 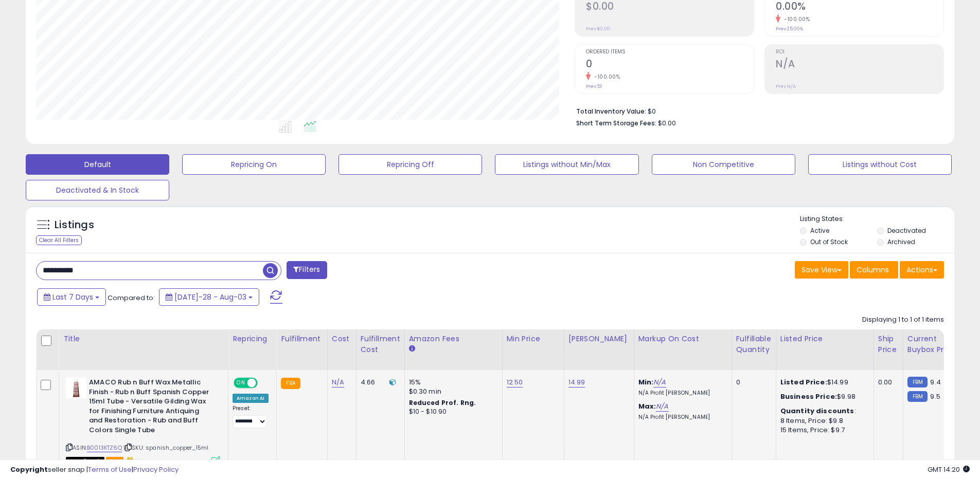 What do you see at coordinates (873, 270) in the screenshot?
I see `span: Columns` at bounding box center [873, 270].